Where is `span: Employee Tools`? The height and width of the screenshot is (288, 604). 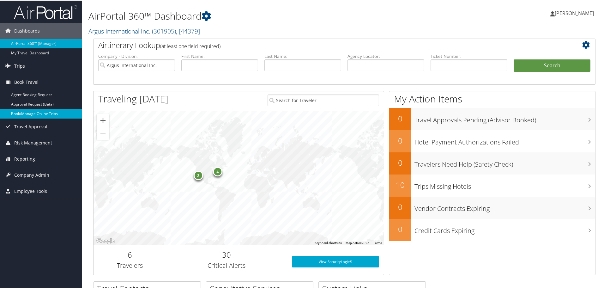 span: Employee Tools is located at coordinates (31, 190).